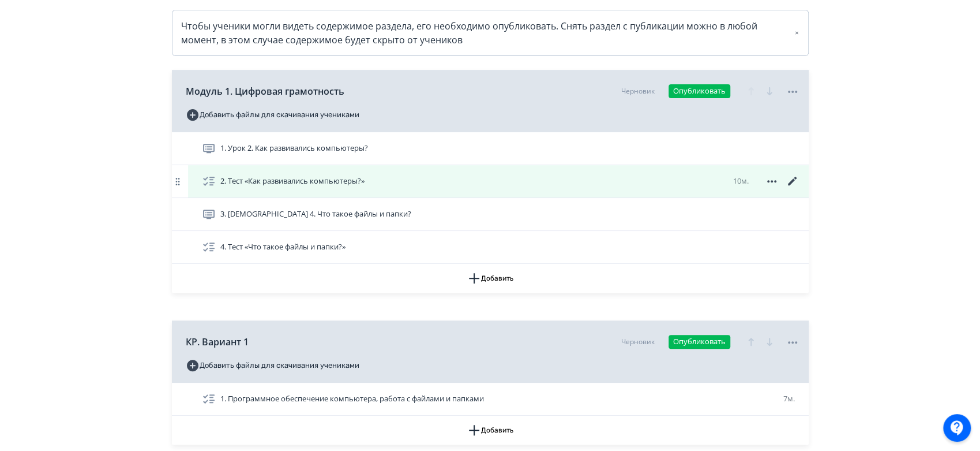 This screenshot has height=451, width=980. Describe the element at coordinates (217, 341) in the screenshot. I see `span: КР. Вариант 1` at that location.